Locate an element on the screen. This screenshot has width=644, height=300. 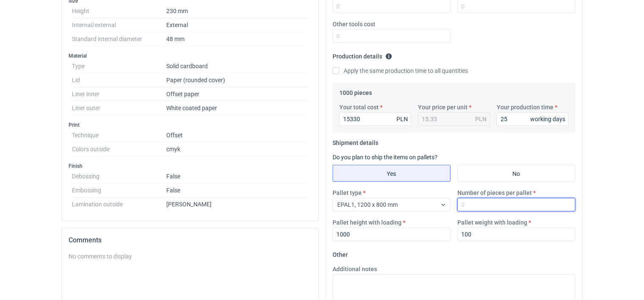
label: Pallet type is located at coordinates (347, 192).